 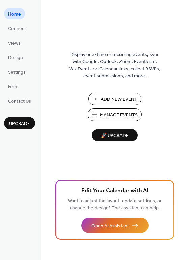 What do you see at coordinates (115, 115) in the screenshot?
I see `button: Manage Events` at bounding box center [115, 115].